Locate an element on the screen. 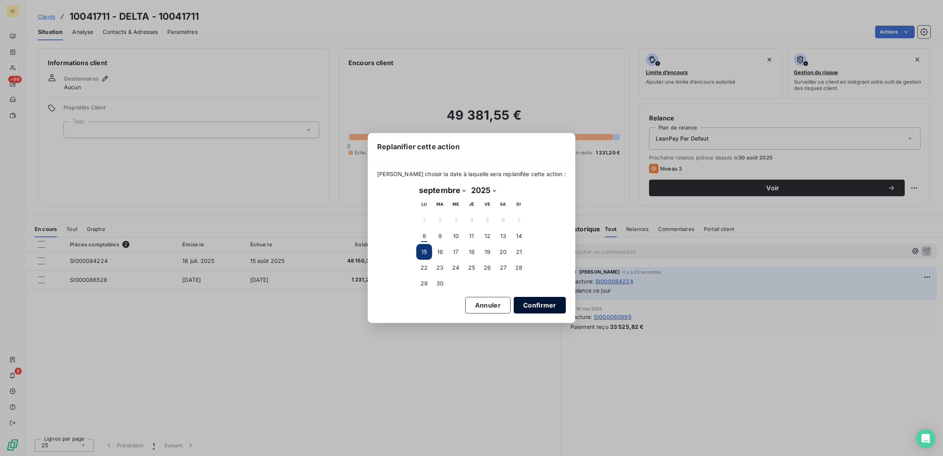  th: mercredi is located at coordinates (456, 204).